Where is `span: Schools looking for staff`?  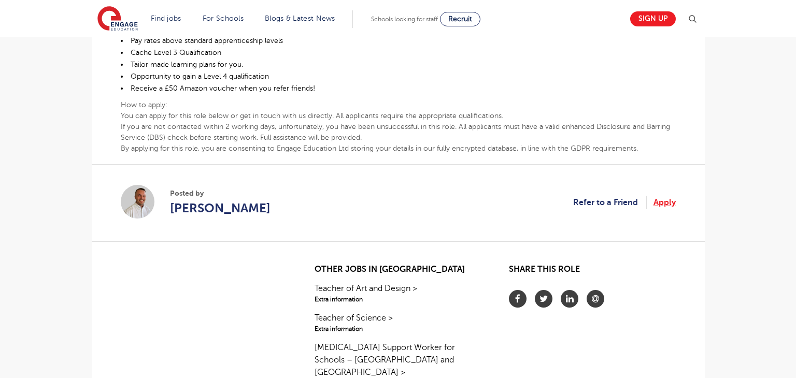
span: Schools looking for staff is located at coordinates (404, 19).